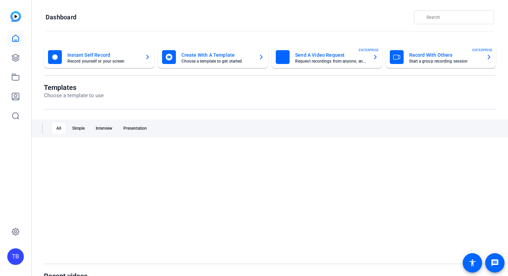 The width and height of the screenshot is (508, 276). What do you see at coordinates (217, 55) in the screenshot?
I see `mat-card-title: Create With A Template` at bounding box center [217, 55].